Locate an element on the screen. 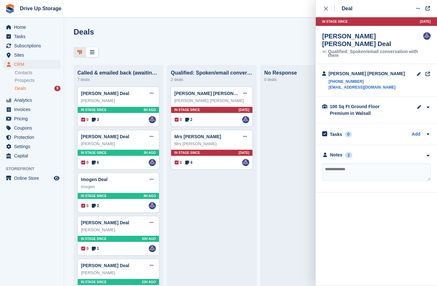  a: Preview store is located at coordinates (57, 178).